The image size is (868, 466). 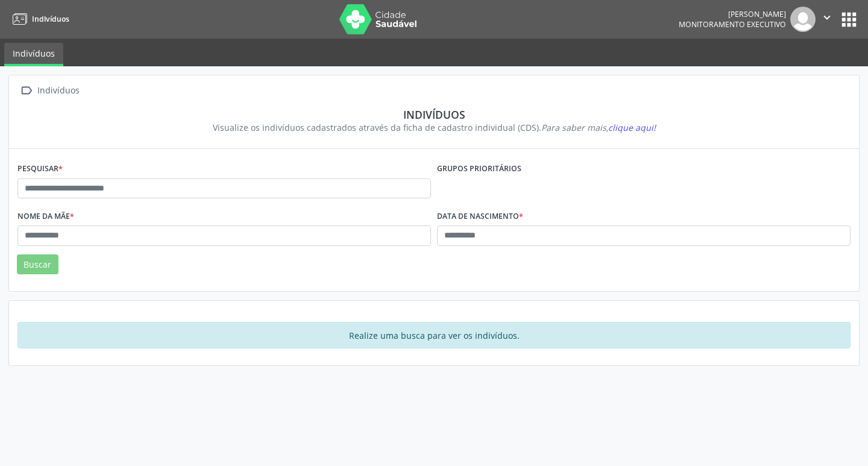 I want to click on label: Nome da mãe, so click(x=46, y=215).